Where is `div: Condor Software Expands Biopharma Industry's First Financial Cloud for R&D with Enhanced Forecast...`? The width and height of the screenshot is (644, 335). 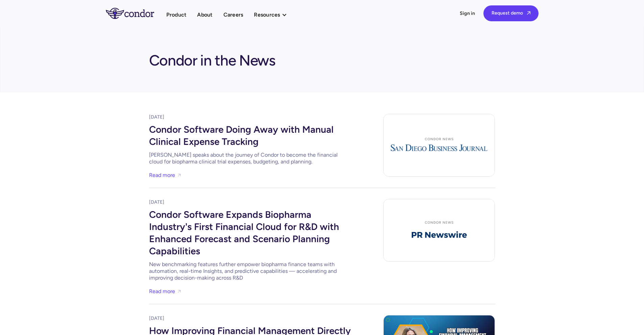
div: Condor Software Expands Biopharma Industry's First Financial Cloud for R&D with Enhanced Forecast... is located at coordinates (251, 232).